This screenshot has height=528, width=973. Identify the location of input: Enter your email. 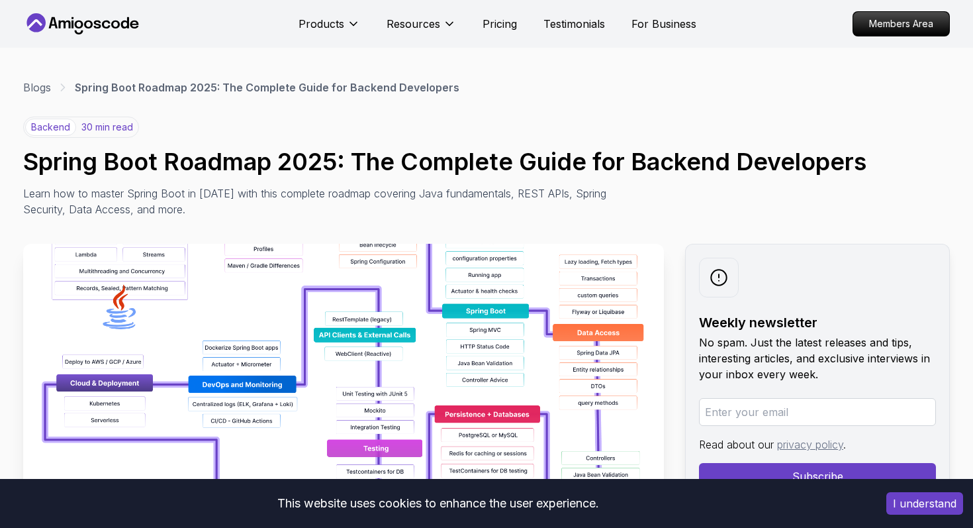
(818, 412).